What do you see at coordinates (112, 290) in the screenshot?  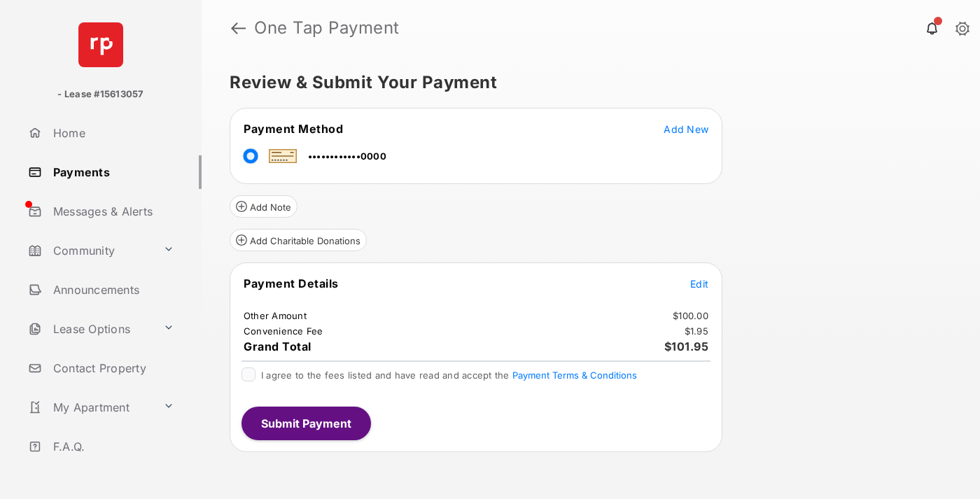 I see `a: Announcements` at bounding box center [112, 290].